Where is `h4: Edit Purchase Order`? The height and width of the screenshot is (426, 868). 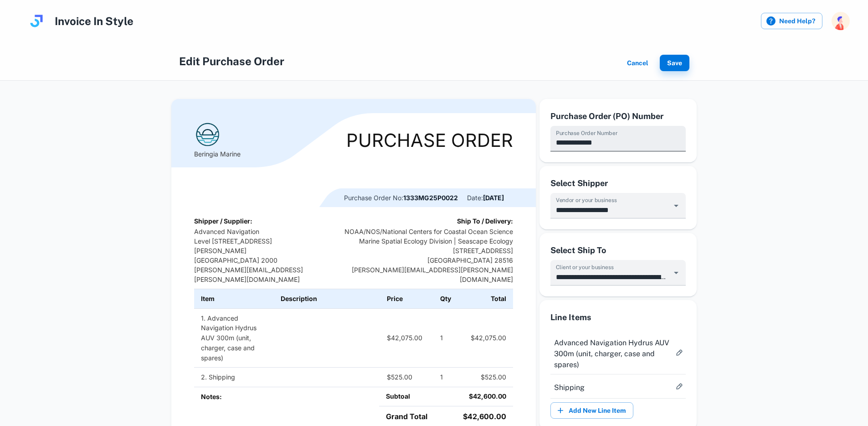 h4: Edit Purchase Order is located at coordinates (232, 61).